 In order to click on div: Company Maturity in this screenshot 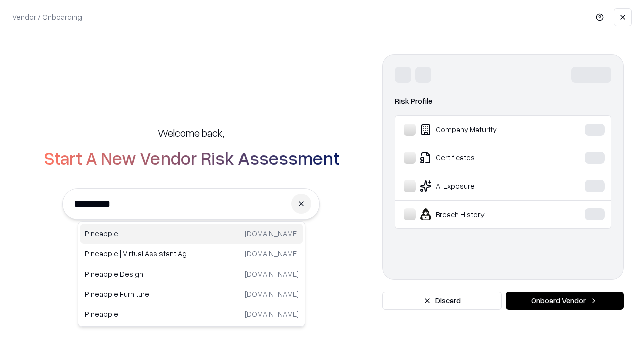, I will do `click(479, 129)`.